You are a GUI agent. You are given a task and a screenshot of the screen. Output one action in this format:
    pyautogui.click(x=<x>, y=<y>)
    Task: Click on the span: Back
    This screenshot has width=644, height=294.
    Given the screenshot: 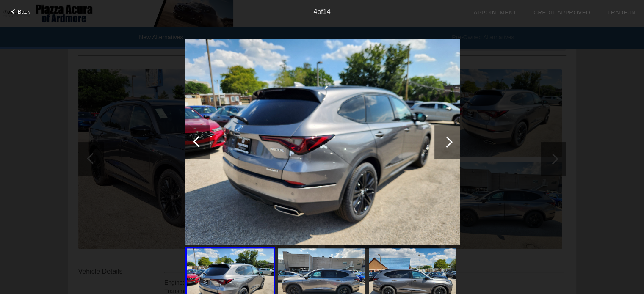 What is the action you would take?
    pyautogui.click(x=24, y=12)
    